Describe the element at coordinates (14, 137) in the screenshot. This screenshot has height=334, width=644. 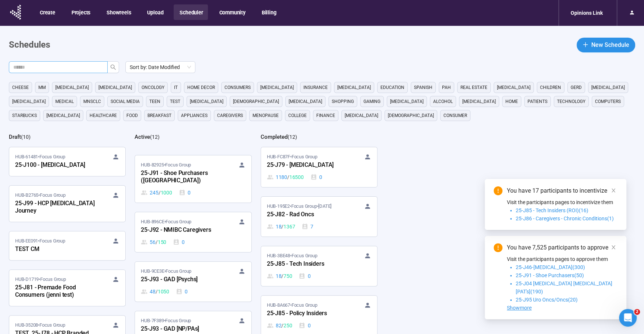
I see `h2: Draft` at that location.